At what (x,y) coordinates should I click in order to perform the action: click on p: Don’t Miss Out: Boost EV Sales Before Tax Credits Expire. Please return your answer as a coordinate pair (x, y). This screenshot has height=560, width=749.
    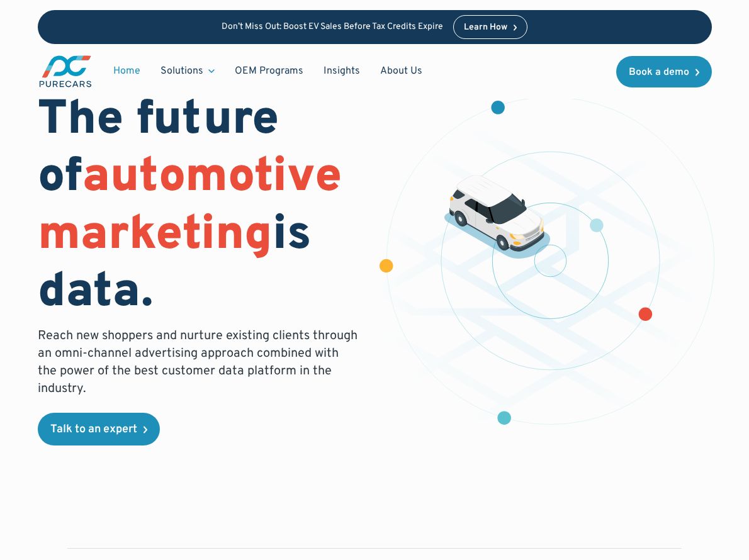
    Looking at the image, I should click on (333, 27).